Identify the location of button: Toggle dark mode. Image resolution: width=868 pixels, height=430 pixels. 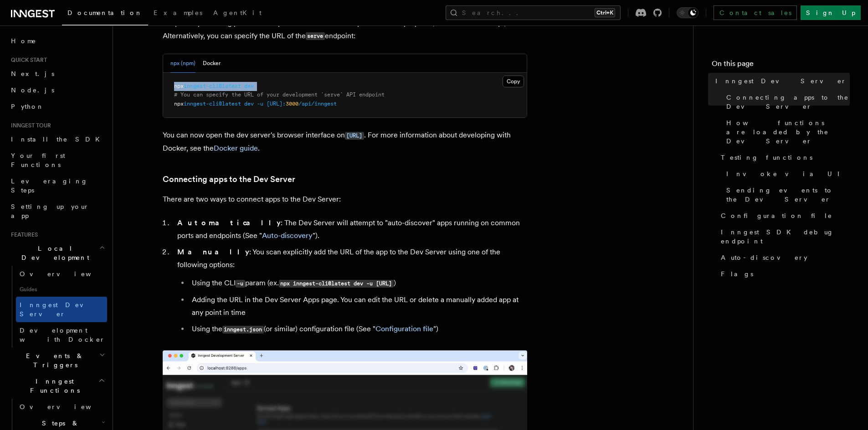
(688, 13).